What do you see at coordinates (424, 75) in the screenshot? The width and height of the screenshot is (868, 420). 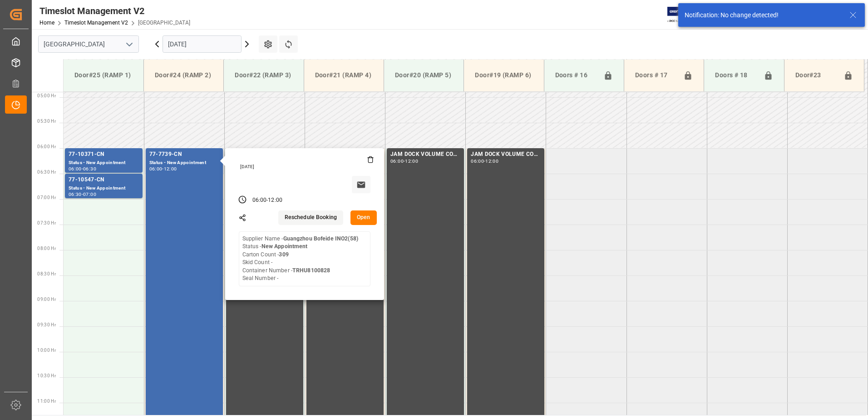 I see `div: Door#20 (RAMP 5)` at bounding box center [424, 75].